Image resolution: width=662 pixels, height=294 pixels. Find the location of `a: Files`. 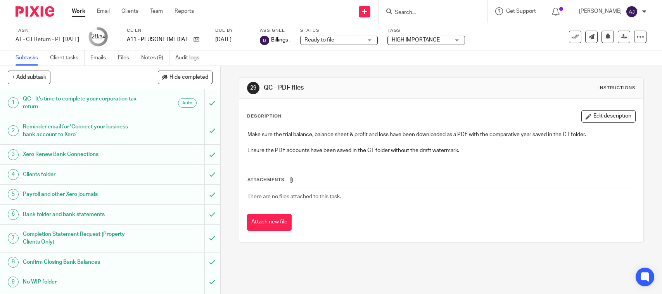

a: Files is located at coordinates (126, 58).